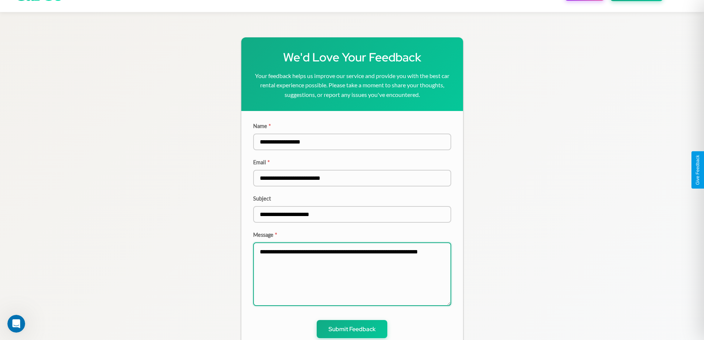 Image resolution: width=704 pixels, height=340 pixels. Describe the element at coordinates (352, 329) in the screenshot. I see `button: Submit Feedback` at that location.